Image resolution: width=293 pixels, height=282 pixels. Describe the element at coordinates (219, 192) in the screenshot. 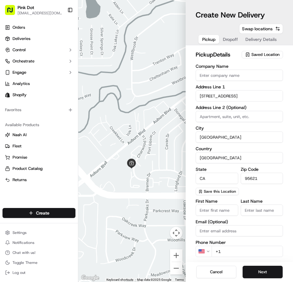

I see `span: Save this Location` at that location.